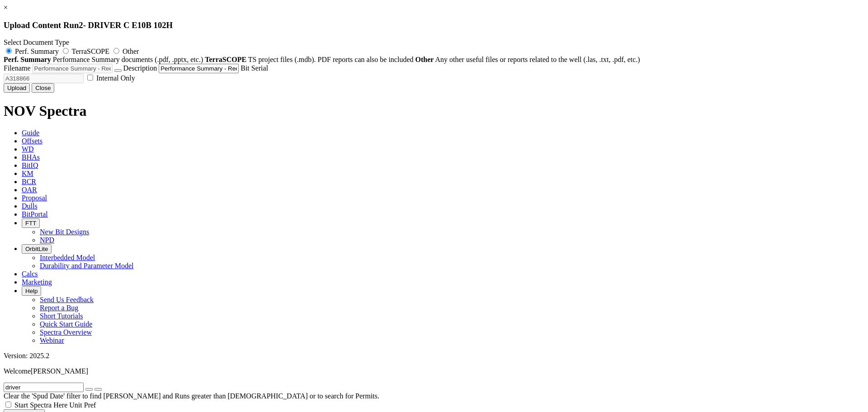  Describe the element at coordinates (331, 59) in the screenshot. I see `span: TS project files (.mdb). PDF reports can also be included` at that location.